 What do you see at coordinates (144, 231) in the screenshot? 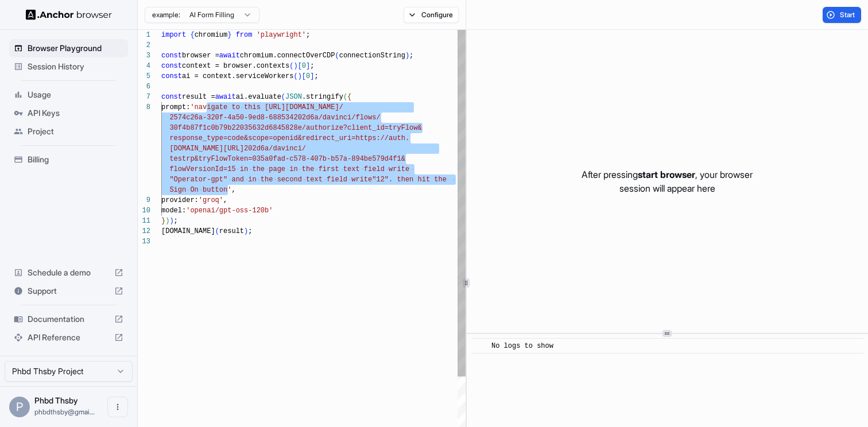
I see `div: 12` at bounding box center [144, 231].